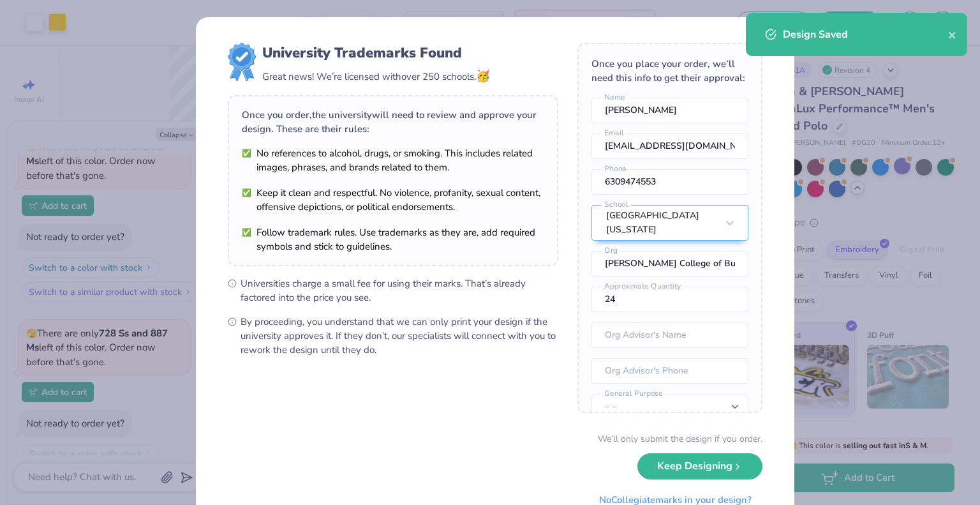 The height and width of the screenshot is (505, 980). I want to click on div: Design Saved, so click(866, 34).